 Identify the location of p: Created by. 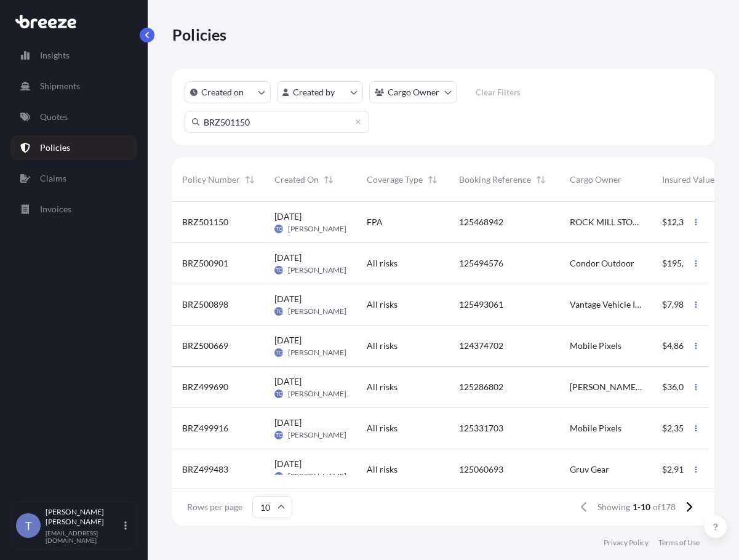
(314, 92).